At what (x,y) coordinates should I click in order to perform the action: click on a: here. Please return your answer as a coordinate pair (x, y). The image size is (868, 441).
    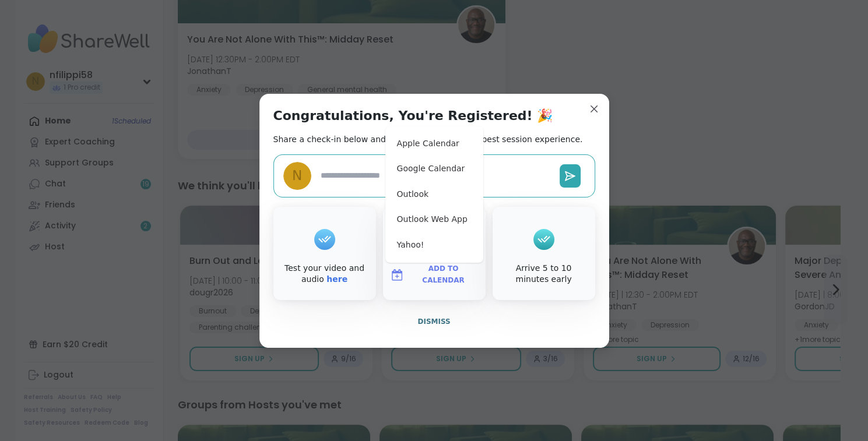
    Looking at the image, I should click on (337, 279).